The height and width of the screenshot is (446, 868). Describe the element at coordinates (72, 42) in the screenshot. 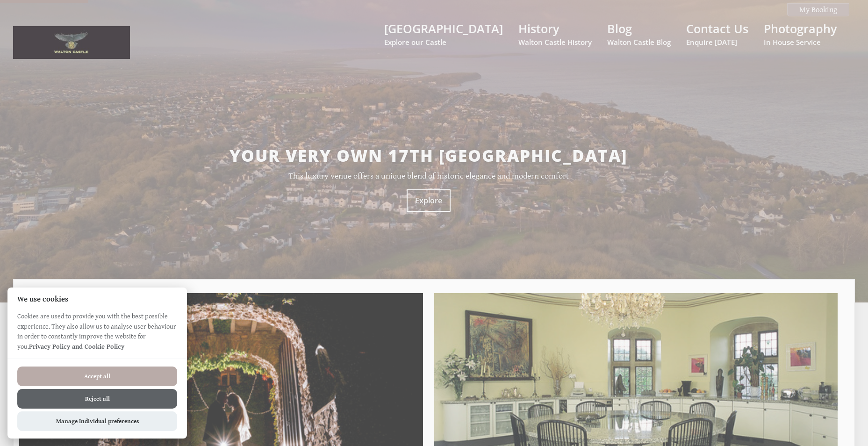

I see `img: Walton Castle` at that location.